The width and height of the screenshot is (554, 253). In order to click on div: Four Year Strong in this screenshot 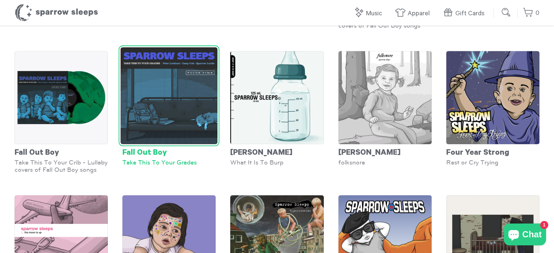, I will do `click(493, 152)`.